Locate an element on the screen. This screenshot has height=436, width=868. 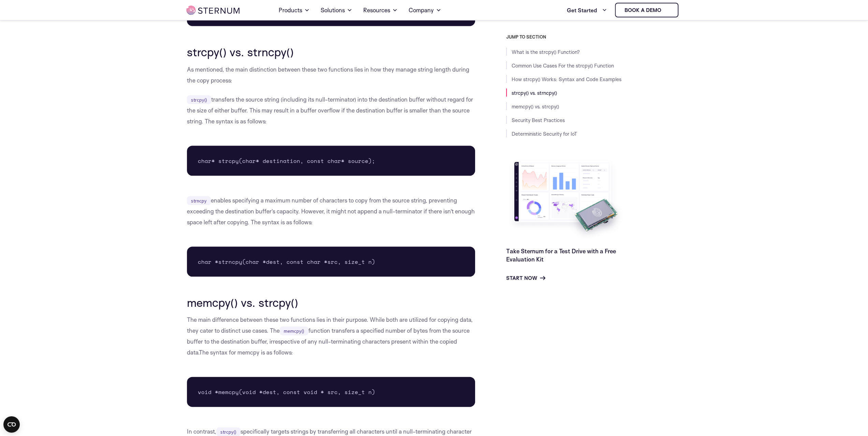
a: Company is located at coordinates (425, 10).